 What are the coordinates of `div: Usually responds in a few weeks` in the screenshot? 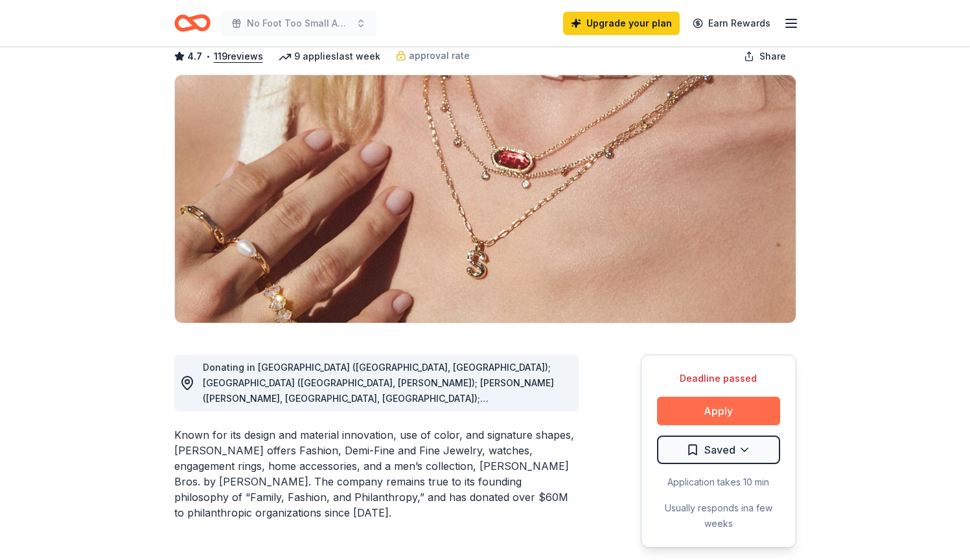 It's located at (718, 516).